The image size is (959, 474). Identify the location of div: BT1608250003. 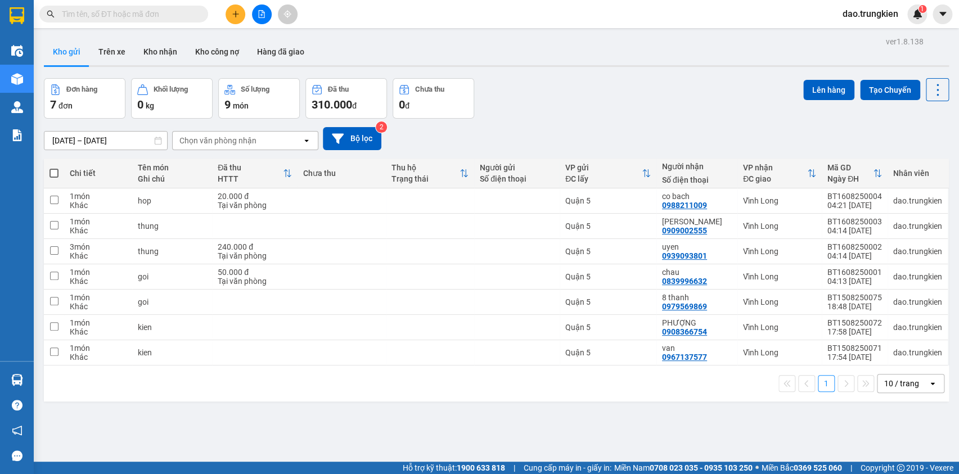
(854, 222).